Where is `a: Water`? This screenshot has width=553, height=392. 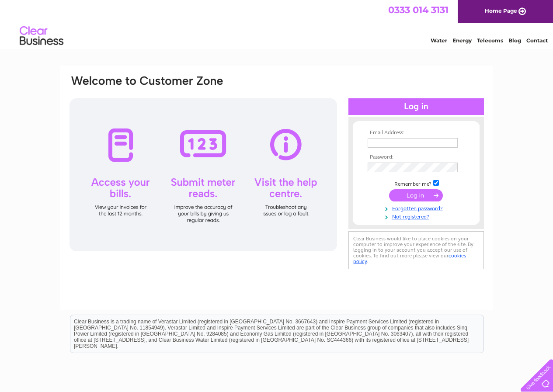 a: Water is located at coordinates (439, 40).